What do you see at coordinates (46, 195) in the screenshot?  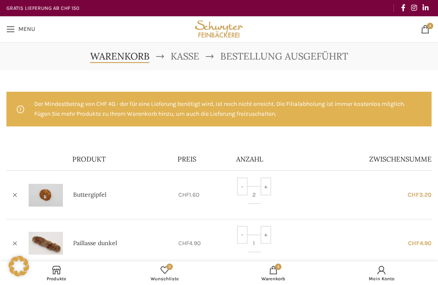 I see `img: Buttergipfel` at bounding box center [46, 195].